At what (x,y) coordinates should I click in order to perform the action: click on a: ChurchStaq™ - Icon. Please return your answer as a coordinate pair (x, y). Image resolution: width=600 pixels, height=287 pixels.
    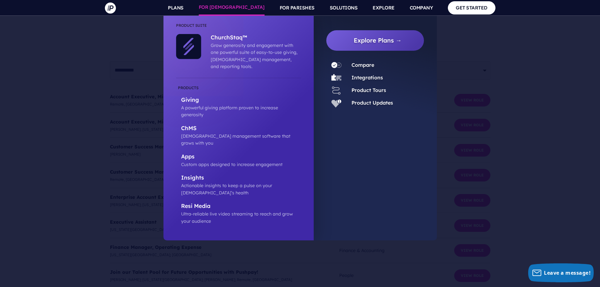
    Looking at the image, I should click on (189, 47).